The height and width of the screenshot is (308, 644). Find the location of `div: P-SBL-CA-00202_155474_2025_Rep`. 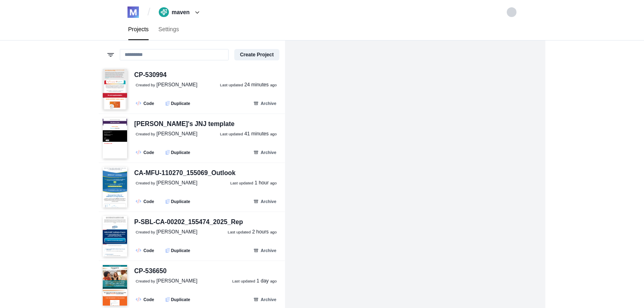

div: P-SBL-CA-00202_155474_2025_Rep is located at coordinates (188, 222).